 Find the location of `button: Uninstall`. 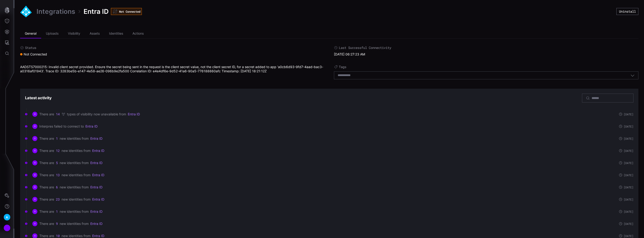

button: Uninstall is located at coordinates (628, 12).